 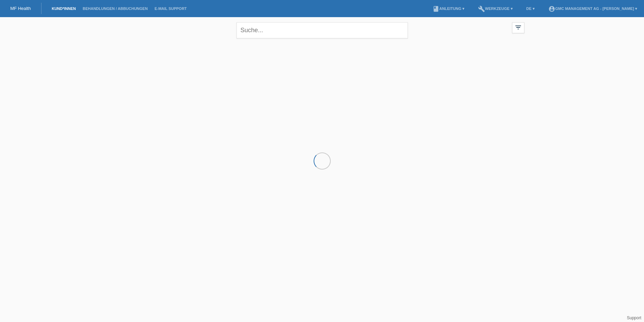 I want to click on a: DE ▾, so click(x=531, y=8).